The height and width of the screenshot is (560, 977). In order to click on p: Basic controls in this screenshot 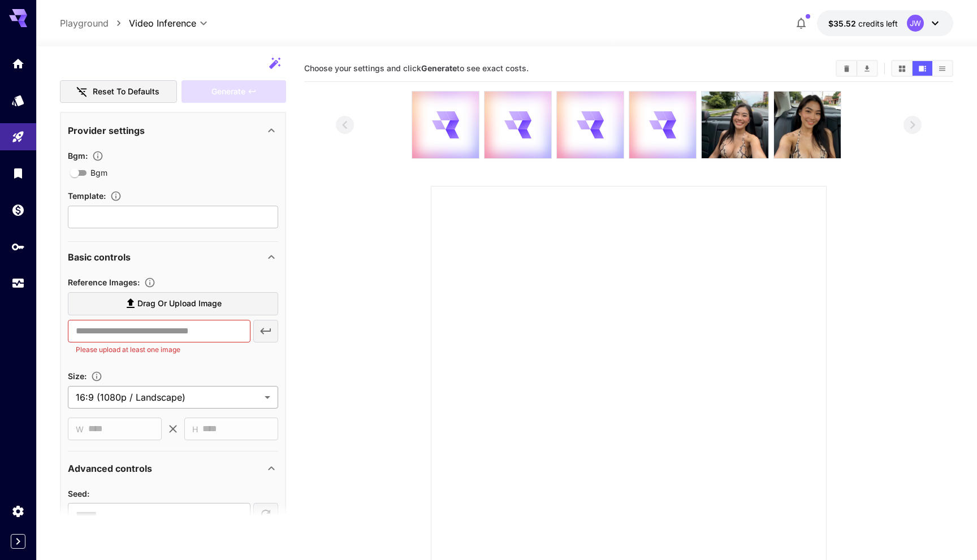, I will do `click(99, 257)`.